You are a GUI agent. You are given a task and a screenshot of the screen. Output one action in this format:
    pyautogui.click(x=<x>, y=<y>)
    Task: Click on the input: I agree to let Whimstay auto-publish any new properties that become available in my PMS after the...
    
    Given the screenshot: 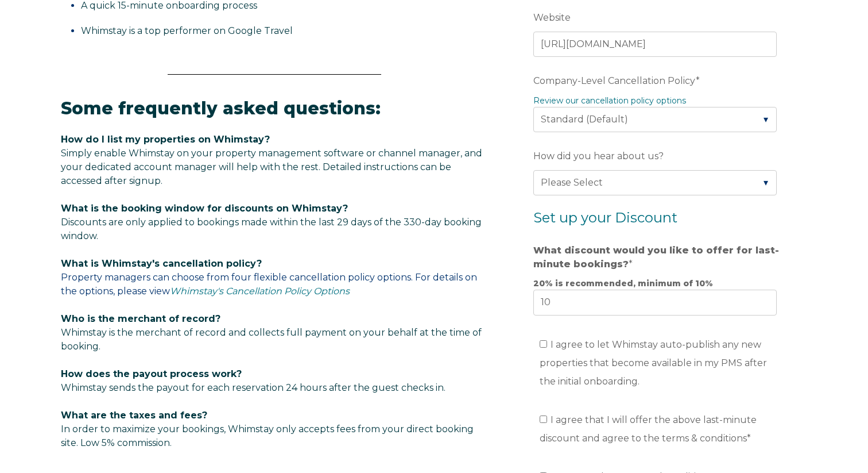 What is the action you would take?
    pyautogui.click(x=543, y=344)
    